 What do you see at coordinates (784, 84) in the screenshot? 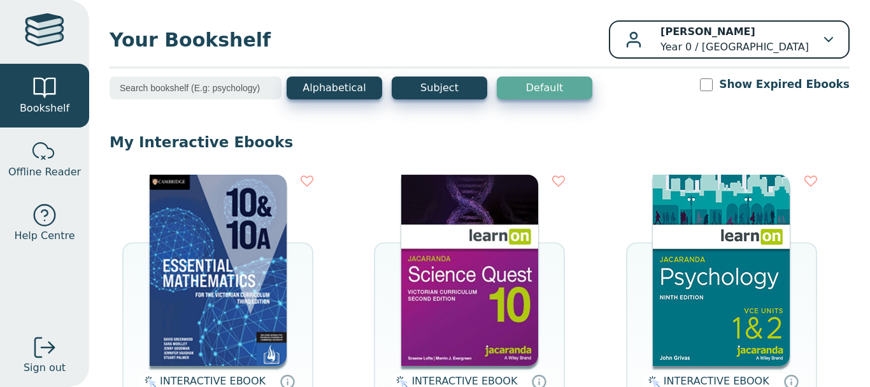
I see `label: Show Expired Ebooks` at bounding box center [784, 84].